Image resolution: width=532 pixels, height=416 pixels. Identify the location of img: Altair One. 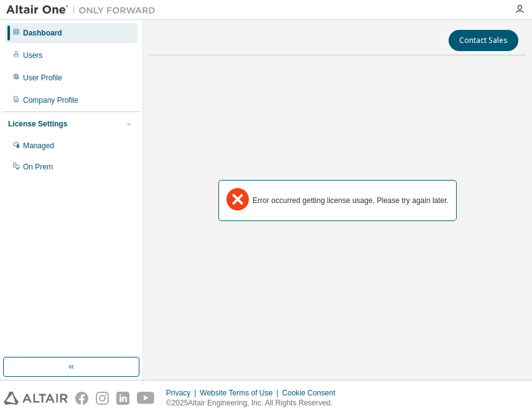
(84, 10).